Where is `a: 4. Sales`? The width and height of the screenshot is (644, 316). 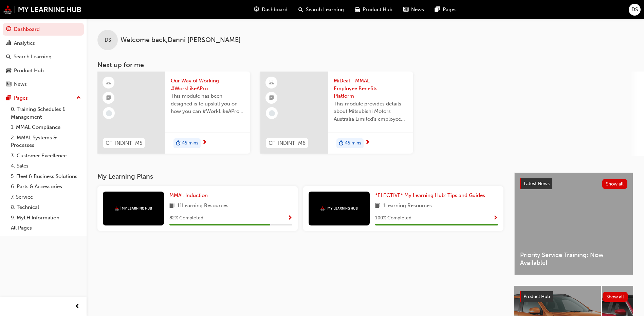 a: 4. Sales is located at coordinates (46, 166).